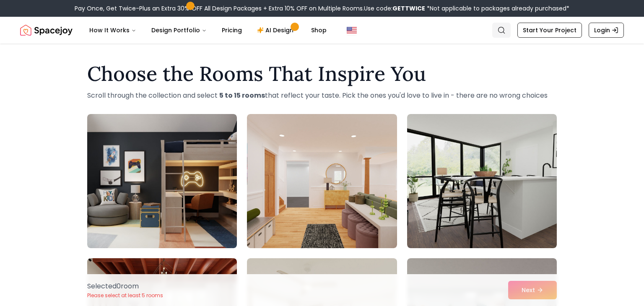 This screenshot has height=306, width=644. I want to click on img: United States, so click(352, 30).